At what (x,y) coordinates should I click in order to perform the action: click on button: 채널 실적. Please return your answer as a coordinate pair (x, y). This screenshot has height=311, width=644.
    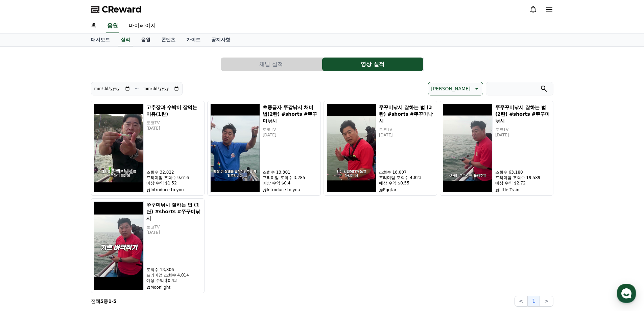
    Looking at the image, I should click on (271, 64).